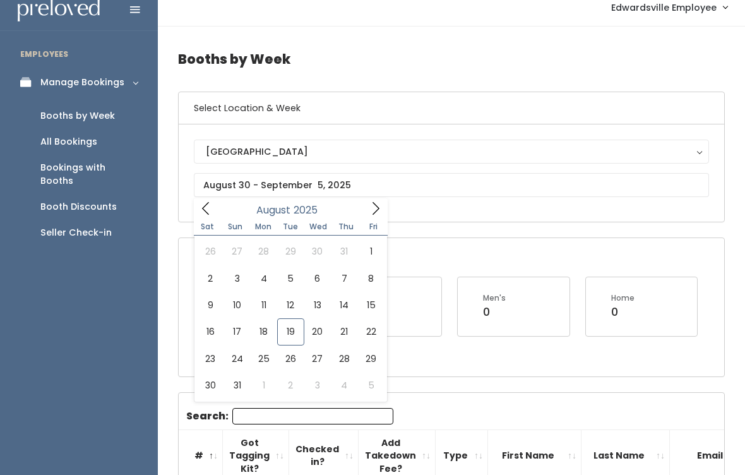  Describe the element at coordinates (263, 227) in the screenshot. I see `span: Mon` at that location.